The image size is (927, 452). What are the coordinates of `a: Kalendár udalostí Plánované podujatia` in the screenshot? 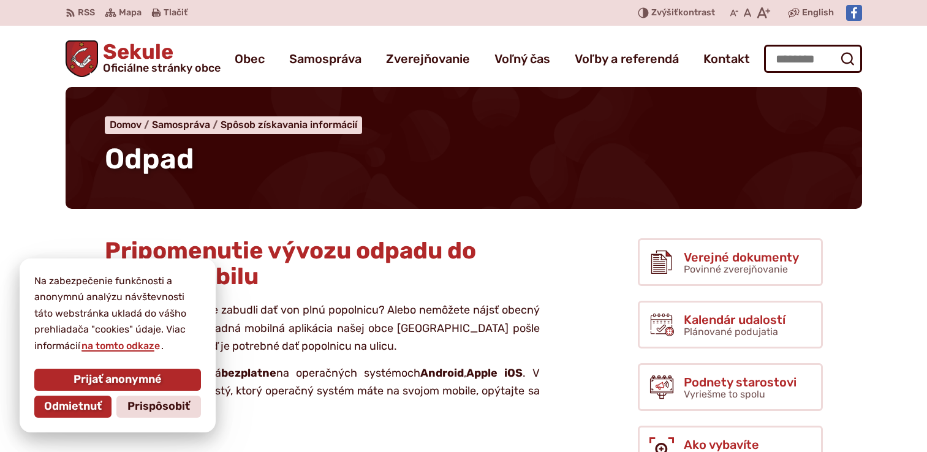 It's located at (731, 325).